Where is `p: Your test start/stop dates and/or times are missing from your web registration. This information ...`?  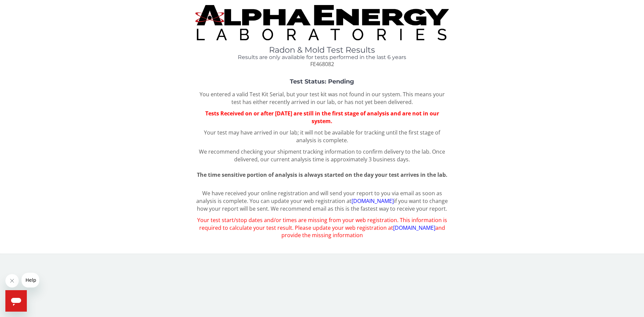 p: Your test start/stop dates and/or times are missing from your web registration. This information ... is located at coordinates (322, 228).